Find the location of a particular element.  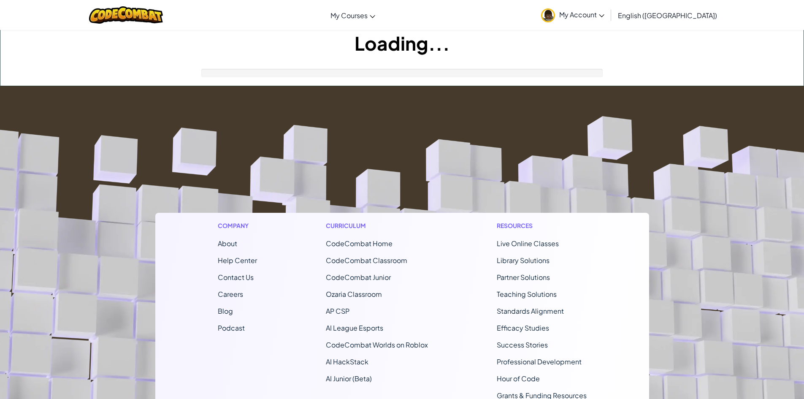

a: My Courses is located at coordinates (353, 15).